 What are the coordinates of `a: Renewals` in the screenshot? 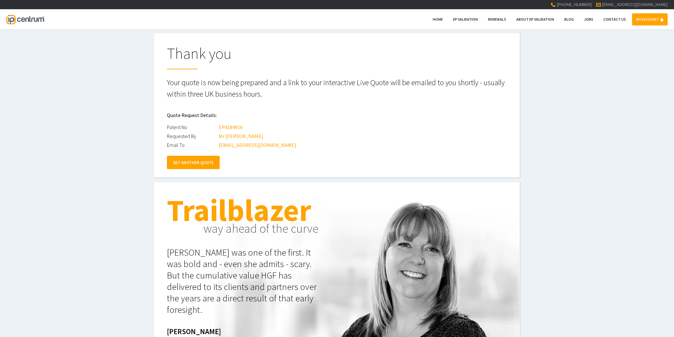 It's located at (497, 19).